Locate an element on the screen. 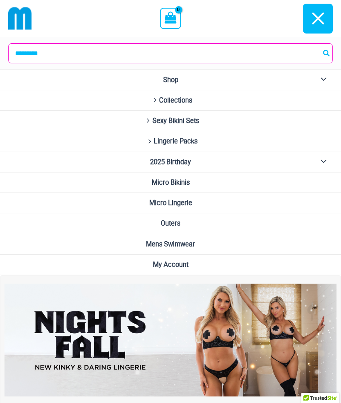  span: 2025 Birthday is located at coordinates (170, 162).